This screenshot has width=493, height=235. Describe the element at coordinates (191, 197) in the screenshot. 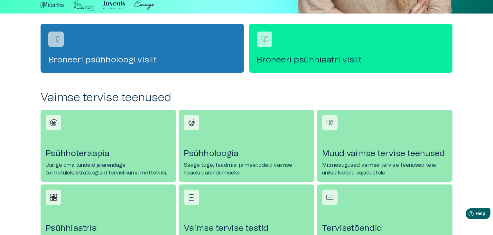

I see `img: Vaimse tervise testid icon` at that location.